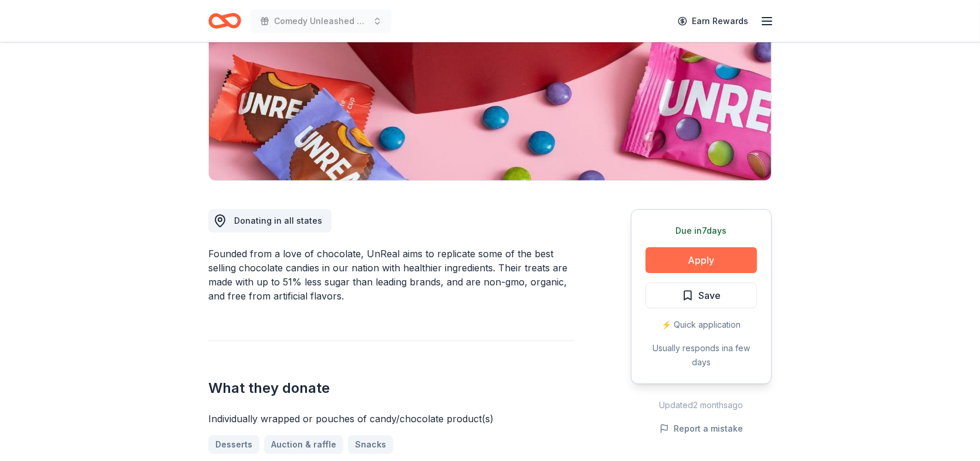  Describe the element at coordinates (701, 260) in the screenshot. I see `button: Apply` at that location.